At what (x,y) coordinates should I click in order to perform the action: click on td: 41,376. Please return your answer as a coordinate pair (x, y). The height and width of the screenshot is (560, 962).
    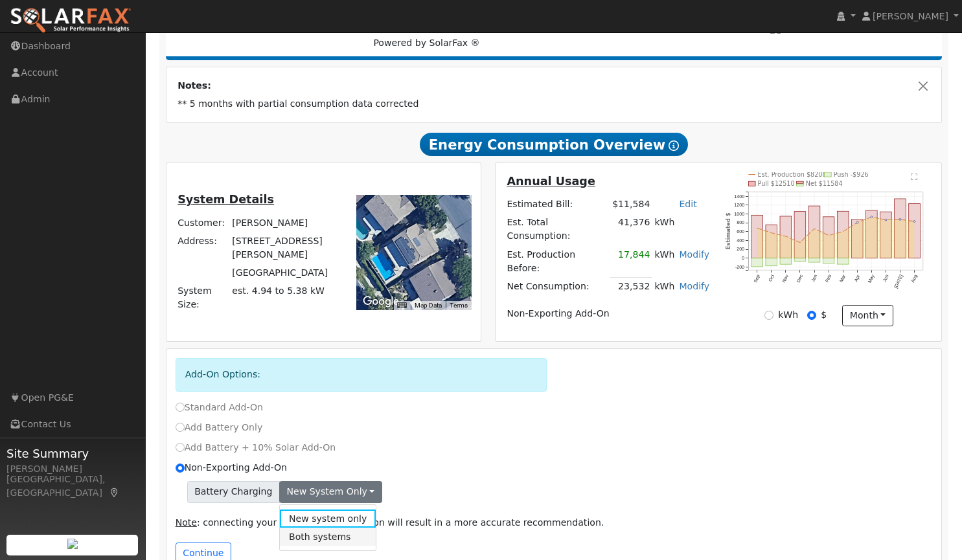
    Looking at the image, I should click on (631, 229).